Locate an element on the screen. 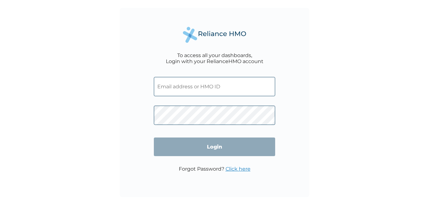 The width and height of the screenshot is (429, 205). a: Click here is located at coordinates (238, 169).